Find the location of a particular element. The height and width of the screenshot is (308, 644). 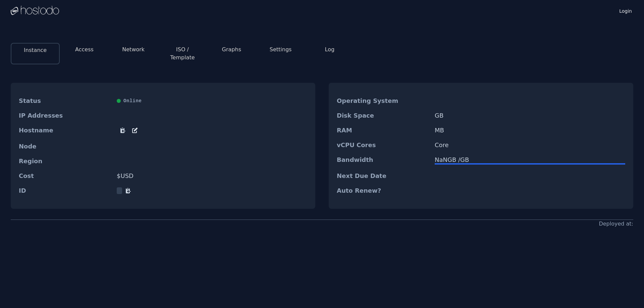

dt: Node is located at coordinates (65, 146).